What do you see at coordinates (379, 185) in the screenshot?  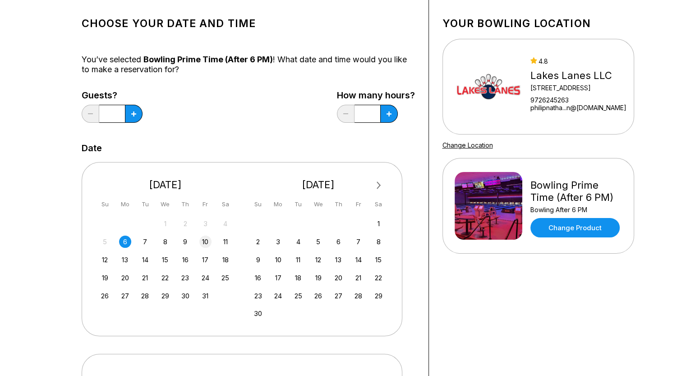 I see `button: Next Month` at bounding box center [379, 185].